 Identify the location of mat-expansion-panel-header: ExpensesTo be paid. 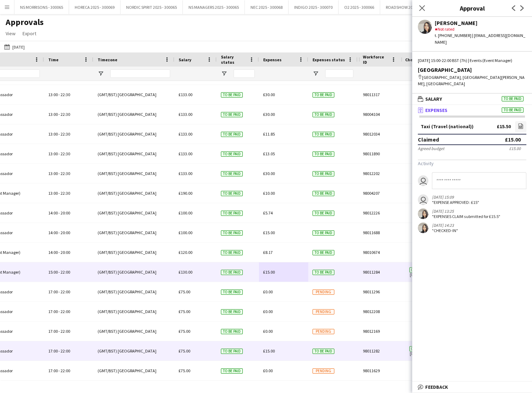
(472, 110).